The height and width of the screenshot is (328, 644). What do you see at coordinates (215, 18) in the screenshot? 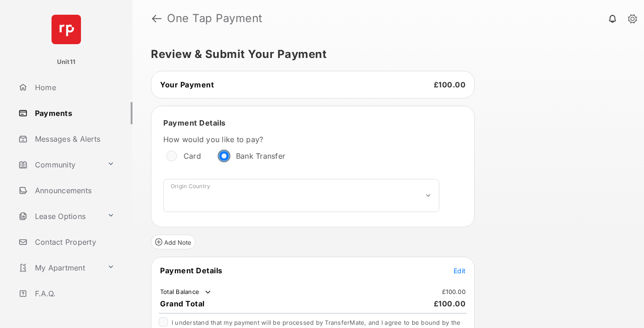
I see `strong: One Tap Payment` at bounding box center [215, 18].